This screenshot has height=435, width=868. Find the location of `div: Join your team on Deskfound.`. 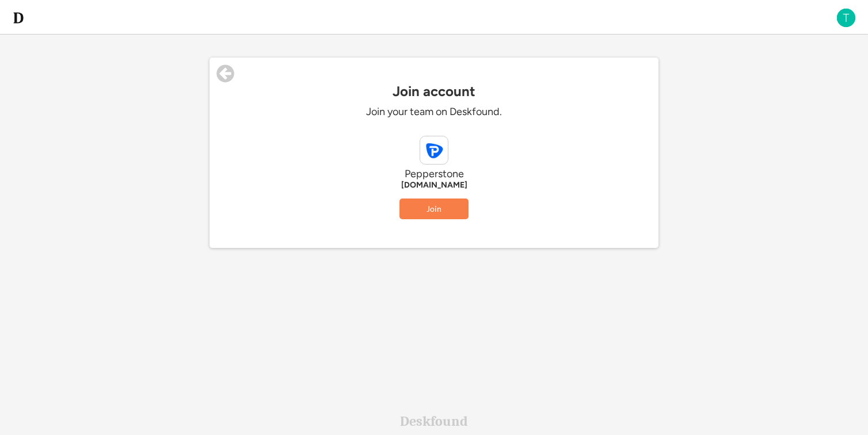

div: Join your team on Deskfound. is located at coordinates (434, 112).